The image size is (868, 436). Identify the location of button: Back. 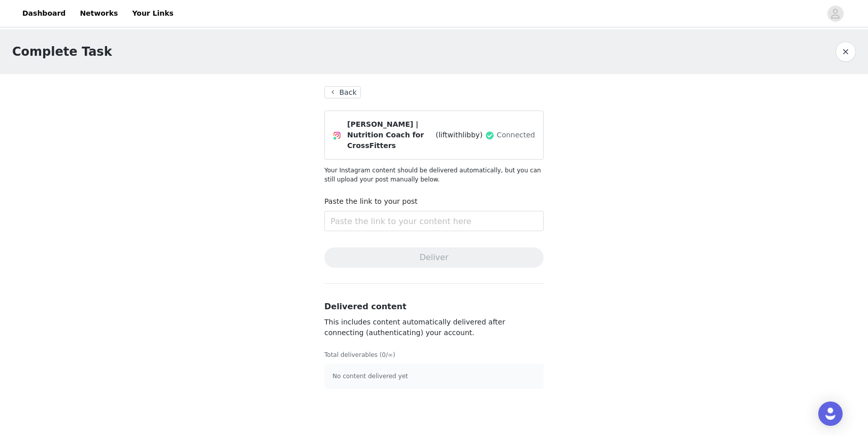
(342, 92).